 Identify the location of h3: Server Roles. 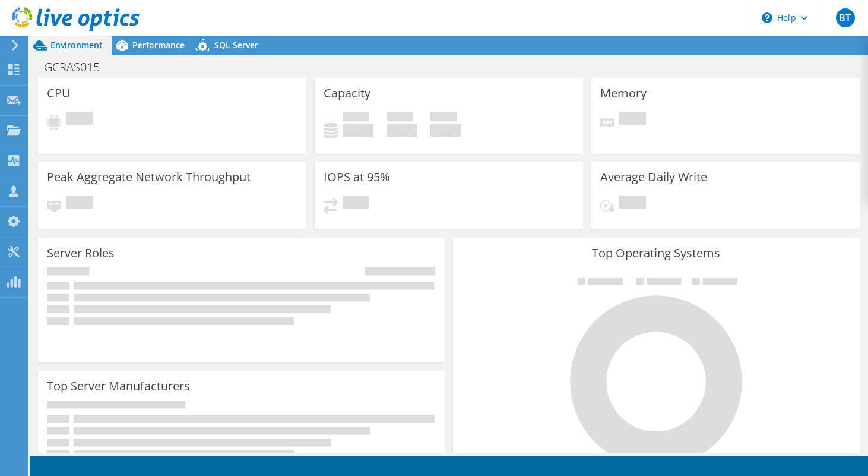
(81, 253).